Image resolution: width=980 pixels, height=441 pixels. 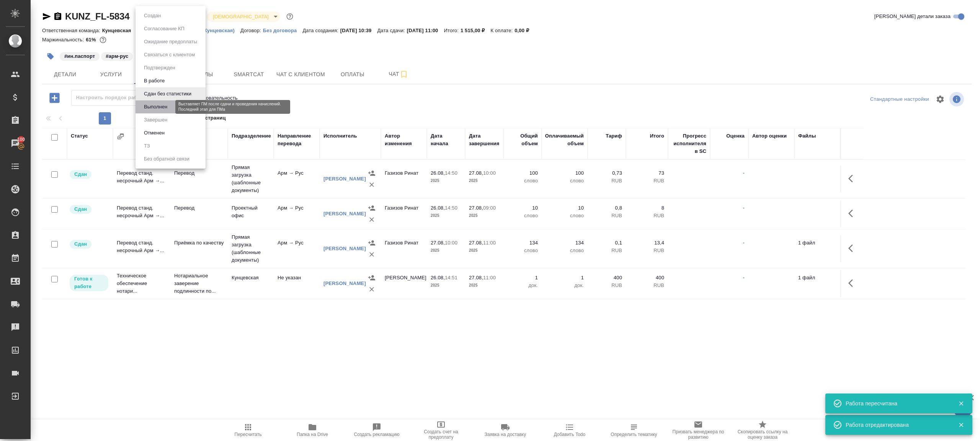 I want to click on button: Без обратной связи, so click(x=167, y=159).